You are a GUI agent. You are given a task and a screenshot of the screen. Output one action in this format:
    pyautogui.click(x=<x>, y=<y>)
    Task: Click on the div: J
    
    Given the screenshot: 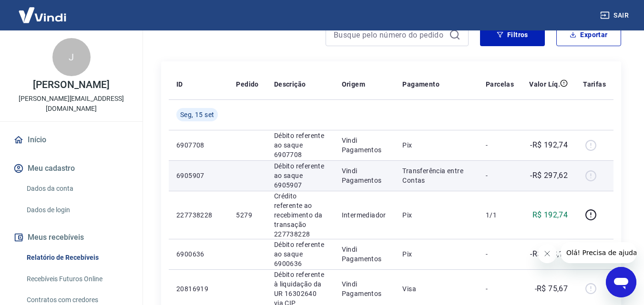 What is the action you would take?
    pyautogui.click(x=72, y=57)
    